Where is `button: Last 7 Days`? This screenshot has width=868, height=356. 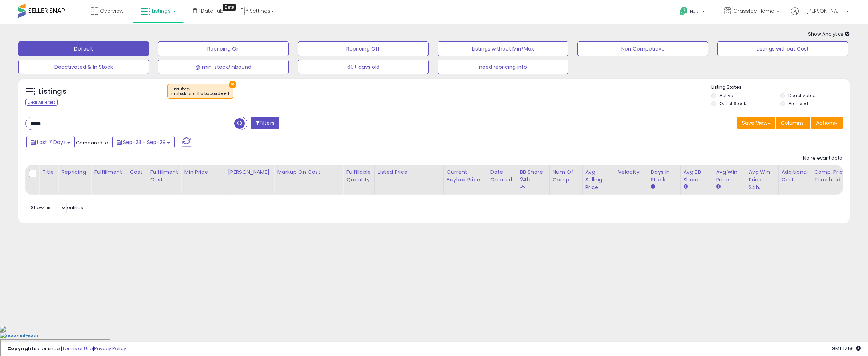
button: Last 7 Days is located at coordinates (51, 142).